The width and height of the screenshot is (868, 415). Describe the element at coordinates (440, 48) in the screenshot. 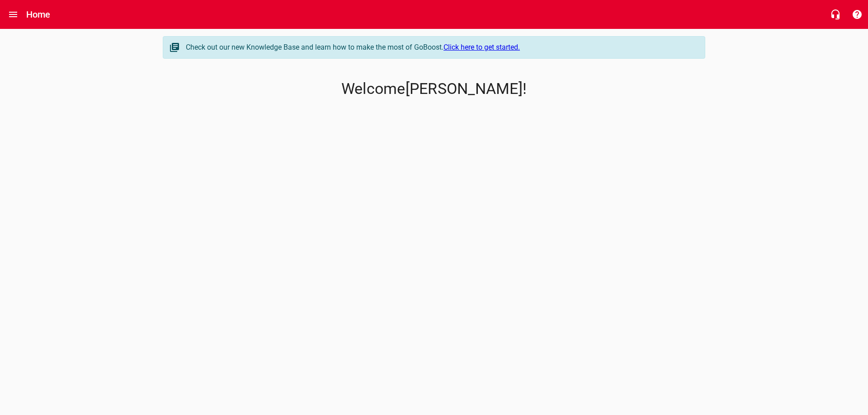

I see `div: Check out our new Knowledge Base and learn how to make the most of GoBoost.` at that location.